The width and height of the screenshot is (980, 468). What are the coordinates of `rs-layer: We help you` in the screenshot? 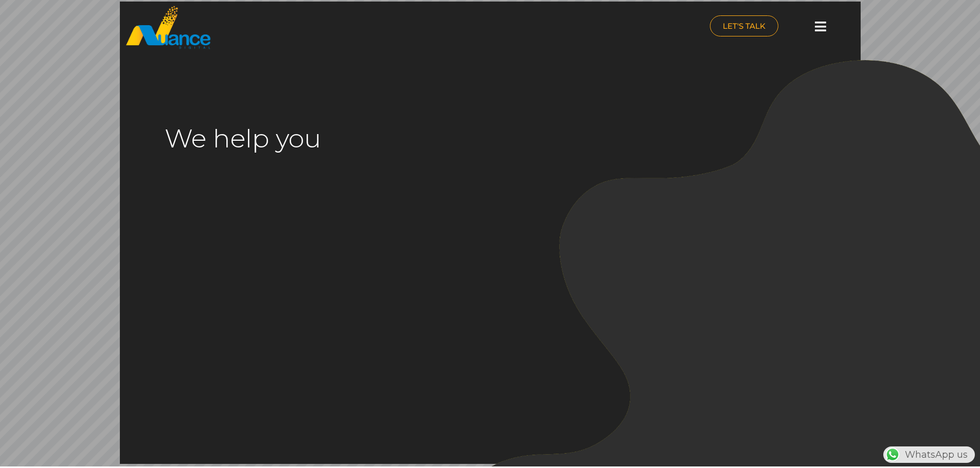 It's located at (325, 139).